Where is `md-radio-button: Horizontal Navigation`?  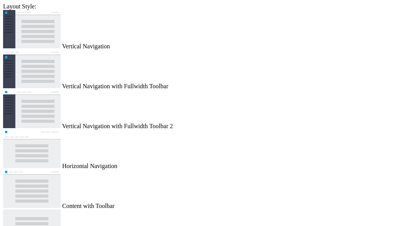 md-radio-button: Horizontal Navigation is located at coordinates (196, 150).